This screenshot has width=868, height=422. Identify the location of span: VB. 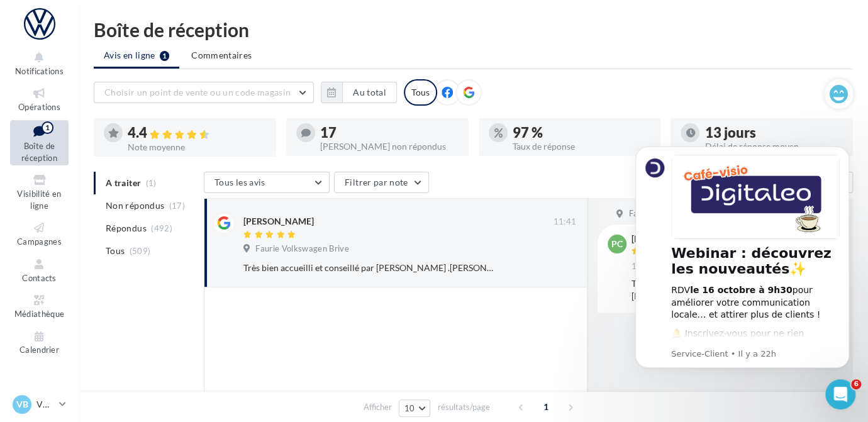
(22, 404).